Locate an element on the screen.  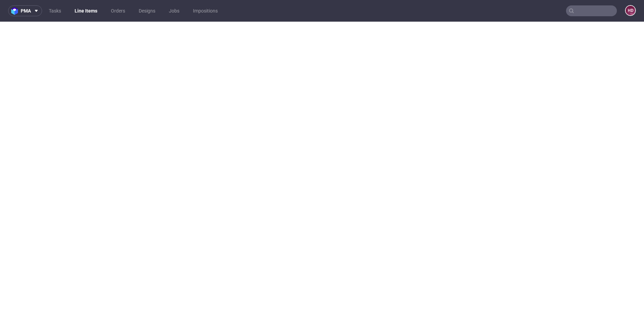
button: pma is located at coordinates (25, 11).